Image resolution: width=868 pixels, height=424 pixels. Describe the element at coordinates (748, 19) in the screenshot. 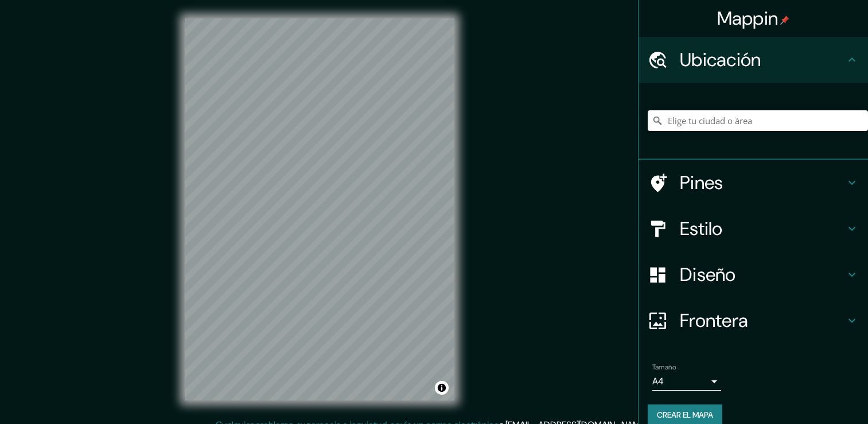

I see `font: Mappin` at that location.